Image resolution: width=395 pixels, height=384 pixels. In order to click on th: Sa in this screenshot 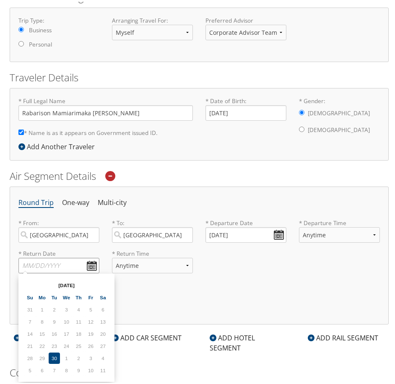, I will do `click(103, 296)`.